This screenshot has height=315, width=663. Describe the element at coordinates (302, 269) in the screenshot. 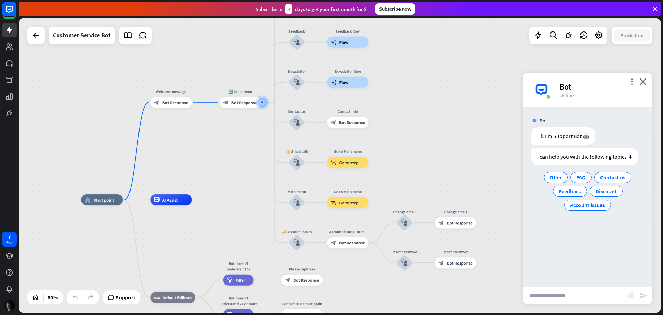

I see `div: Please rephrase` at that location.